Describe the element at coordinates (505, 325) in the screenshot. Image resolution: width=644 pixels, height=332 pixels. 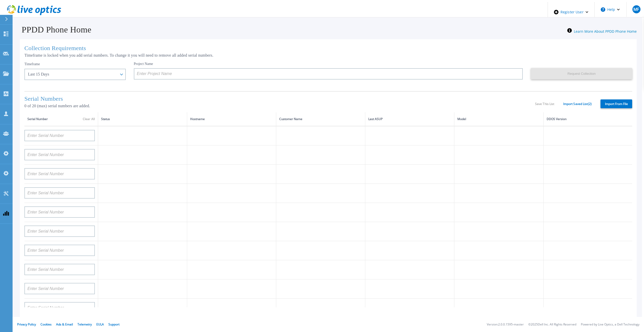
I see `li: Version: 2.0.0.1595-master` at that location.